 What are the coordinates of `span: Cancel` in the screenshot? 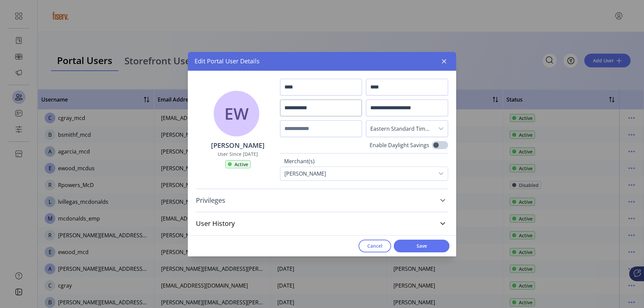 It's located at (375, 245).